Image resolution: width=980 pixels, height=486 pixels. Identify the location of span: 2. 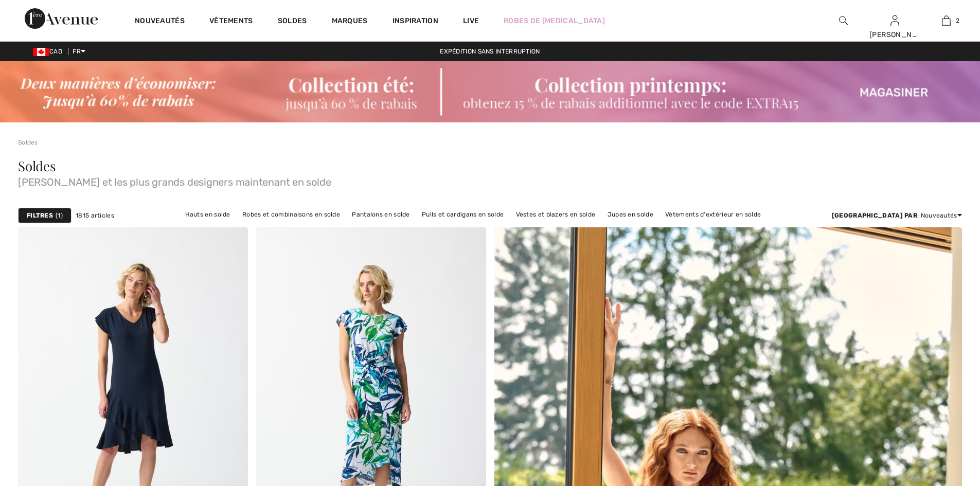
(957, 20).